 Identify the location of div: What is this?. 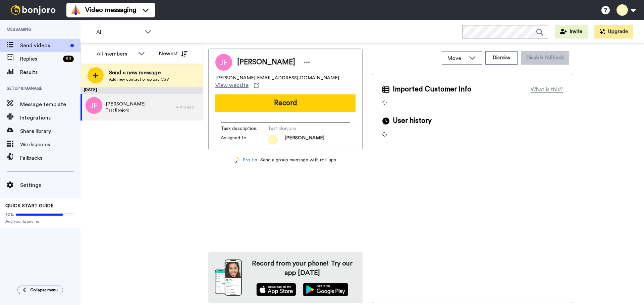
(547, 90).